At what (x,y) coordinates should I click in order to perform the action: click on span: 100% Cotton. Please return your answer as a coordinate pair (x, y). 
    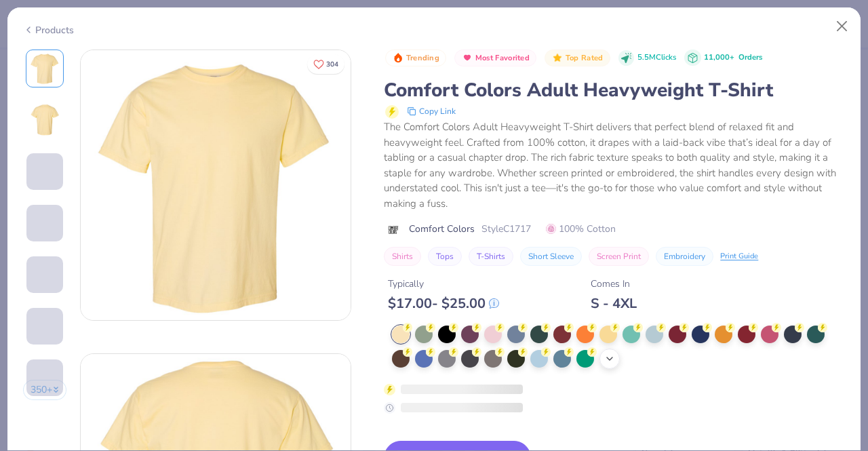
    Looking at the image, I should click on (580, 228).